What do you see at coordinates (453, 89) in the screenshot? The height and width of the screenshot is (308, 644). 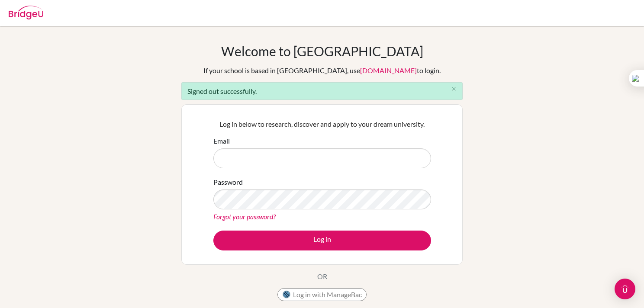 I see `i: close` at bounding box center [453, 89].